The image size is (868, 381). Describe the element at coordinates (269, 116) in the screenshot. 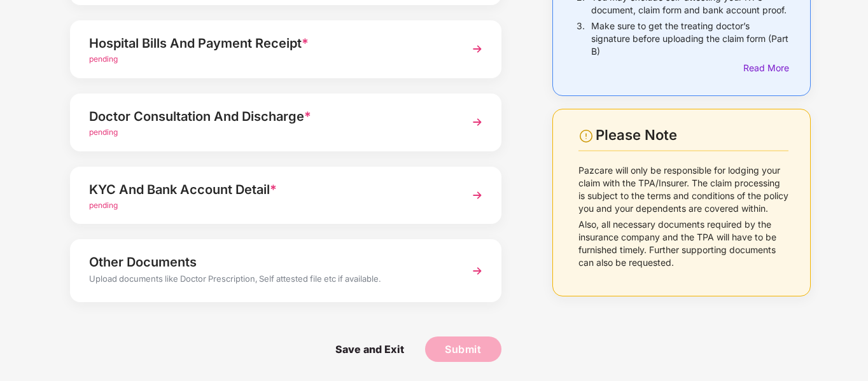

I see `div: Doctor Consultation And Discharge` at that location.